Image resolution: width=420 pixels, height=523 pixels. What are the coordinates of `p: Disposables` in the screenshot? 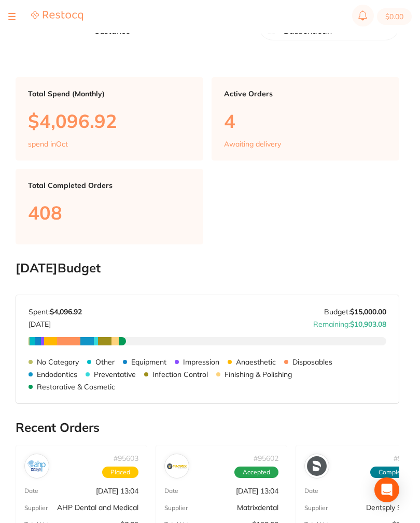 It's located at (312, 362).